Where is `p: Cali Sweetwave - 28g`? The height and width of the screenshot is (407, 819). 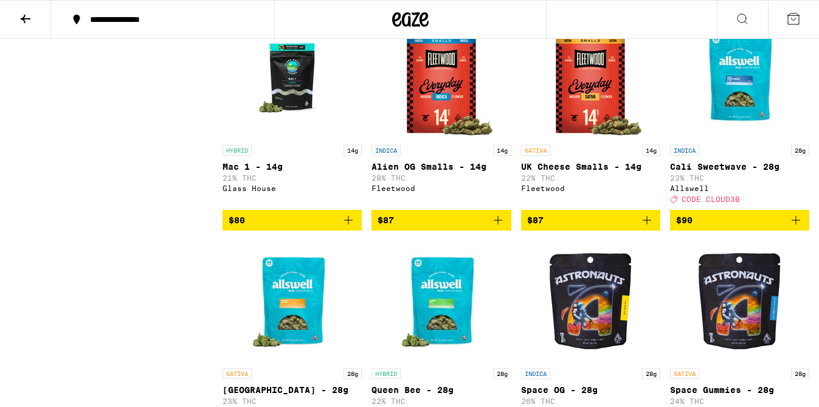 p: Cali Sweetwave - 28g is located at coordinates (739, 167).